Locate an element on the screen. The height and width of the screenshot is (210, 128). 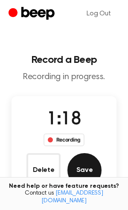
h1: Record a Beep is located at coordinates (64, 60).